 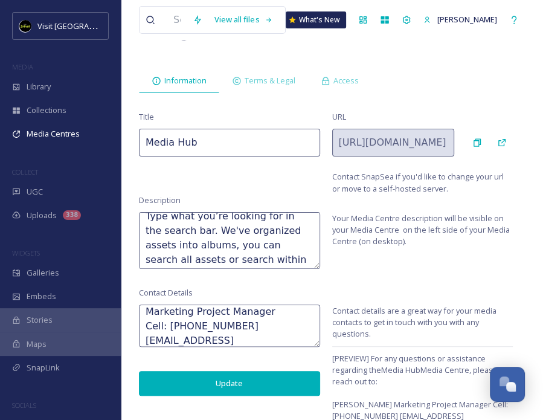 I want to click on span: Uploads, so click(x=42, y=215).